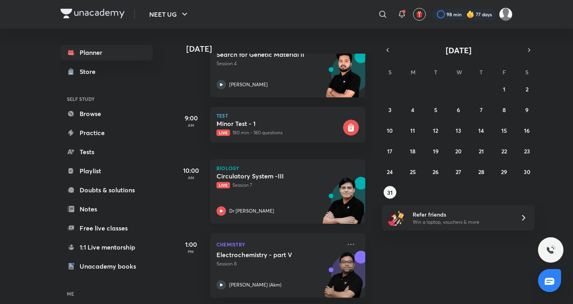 This screenshot has height=304, width=573. What do you see at coordinates (458, 172) in the screenshot?
I see `abbr: August 27, 2025` at bounding box center [458, 172].